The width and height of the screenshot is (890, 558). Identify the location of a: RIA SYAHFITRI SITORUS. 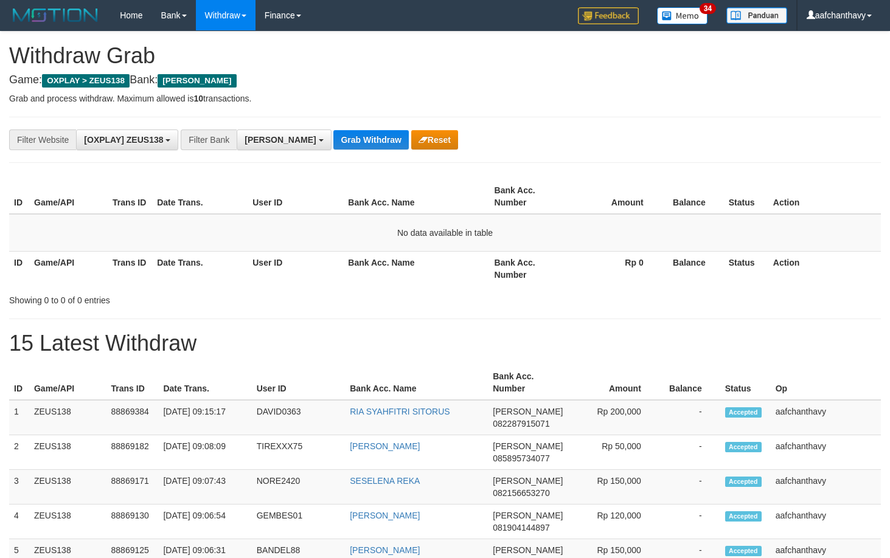
(400, 412).